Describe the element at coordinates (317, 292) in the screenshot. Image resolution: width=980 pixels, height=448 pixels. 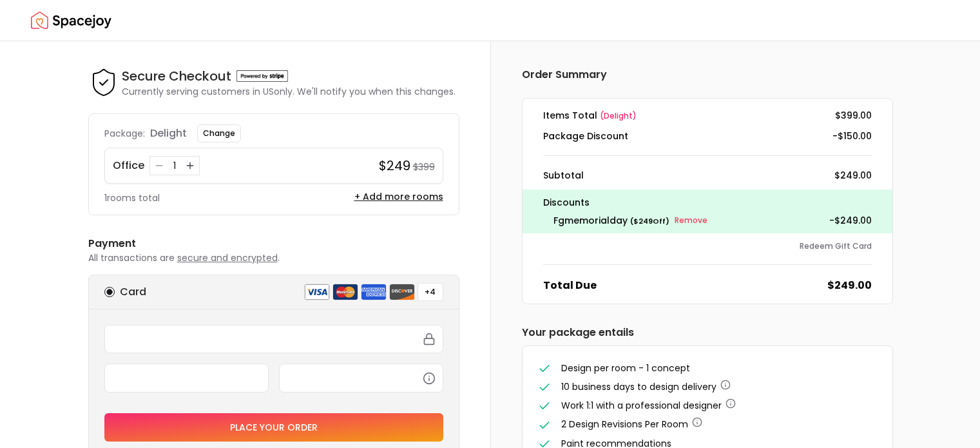
I see `img: visa` at that location.